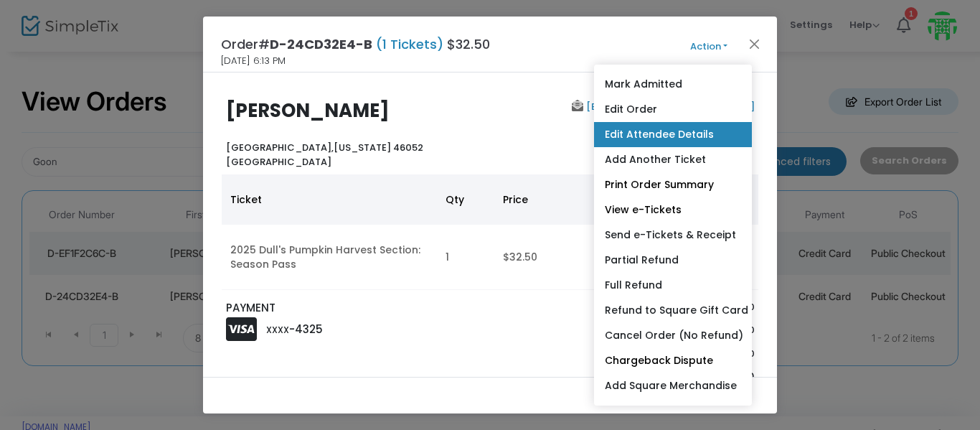 The image size is (980, 430). What do you see at coordinates (673, 159) in the screenshot?
I see `a: Add Another Ticket` at bounding box center [673, 159].